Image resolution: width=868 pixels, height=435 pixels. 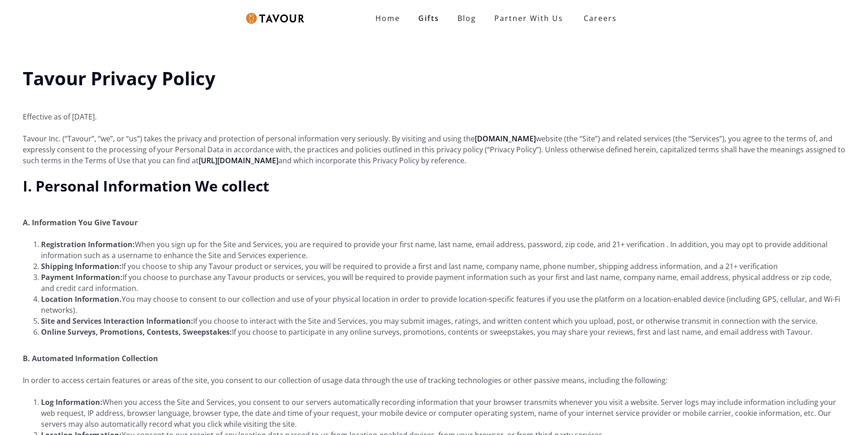 What do you see at coordinates (598, 18) in the screenshot?
I see `a: Careers` at bounding box center [598, 18].